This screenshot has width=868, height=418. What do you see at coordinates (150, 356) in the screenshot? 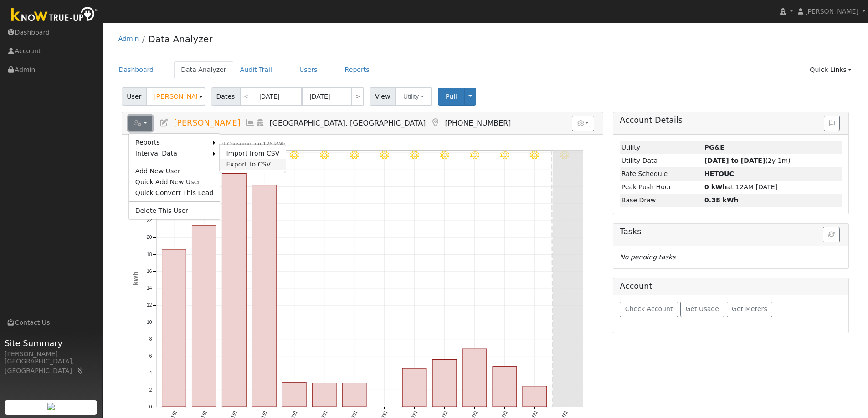
I see `text: 6` at bounding box center [150, 356].